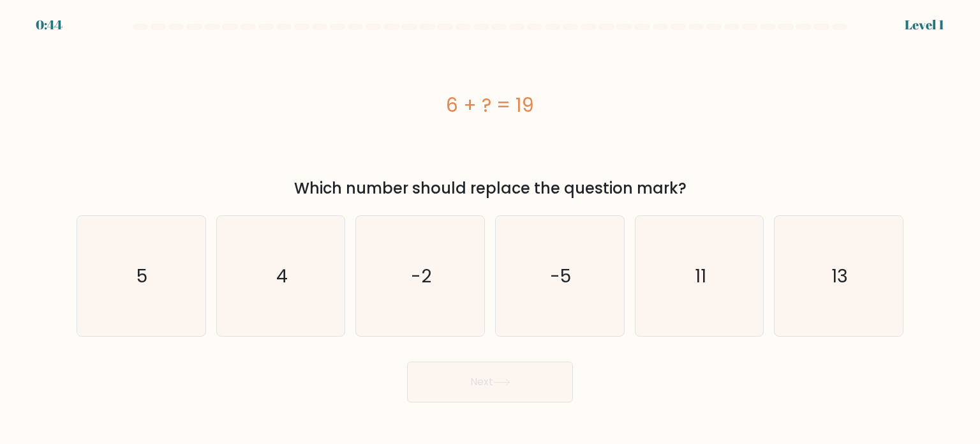  What do you see at coordinates (839, 275) in the screenshot?
I see `text: 13` at bounding box center [839, 275].